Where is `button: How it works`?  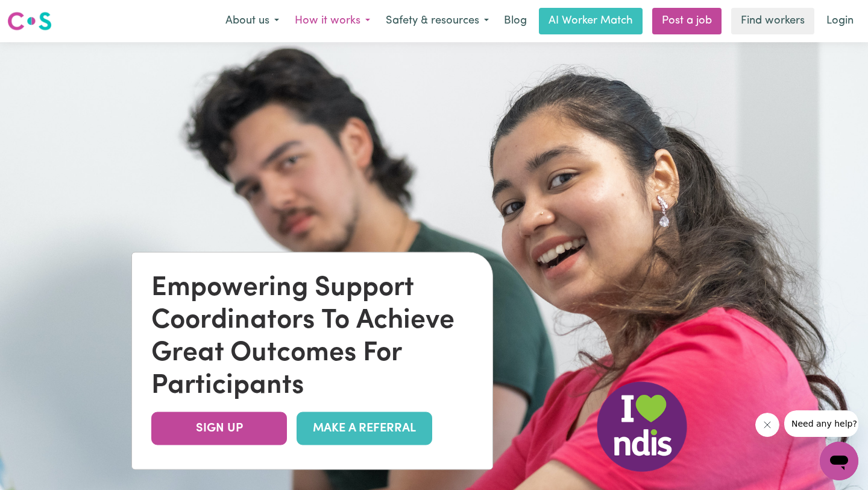
button: How it works is located at coordinates (332, 21).